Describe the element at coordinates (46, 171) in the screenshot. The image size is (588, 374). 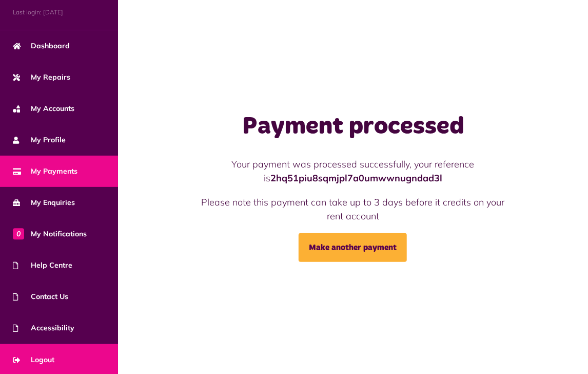
I see `span: My Payments` at that location.